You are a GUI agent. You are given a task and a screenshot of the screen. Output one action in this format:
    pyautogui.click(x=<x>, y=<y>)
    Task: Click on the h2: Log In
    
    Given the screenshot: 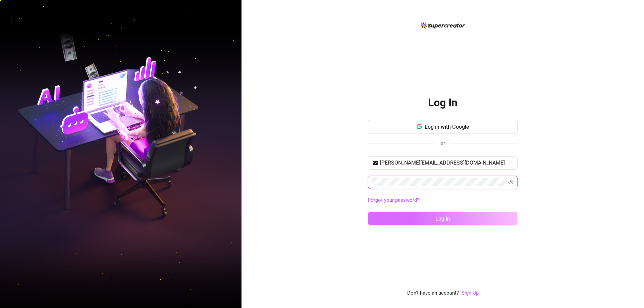 What is the action you would take?
    pyautogui.click(x=442, y=103)
    